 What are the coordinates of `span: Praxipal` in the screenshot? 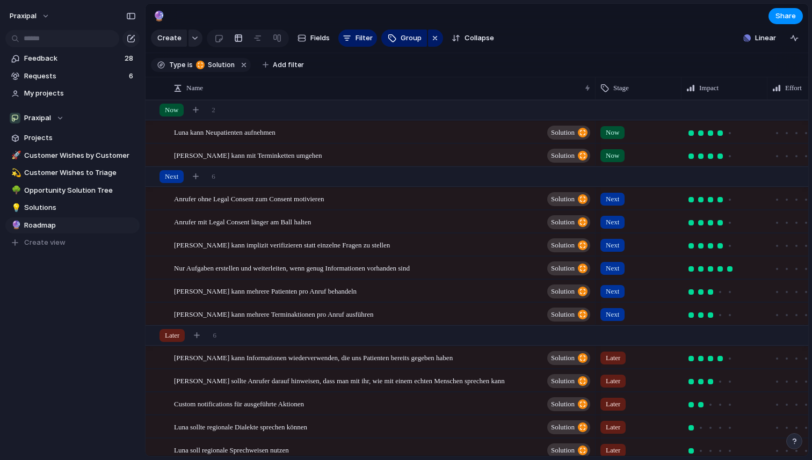 It's located at (38, 118).